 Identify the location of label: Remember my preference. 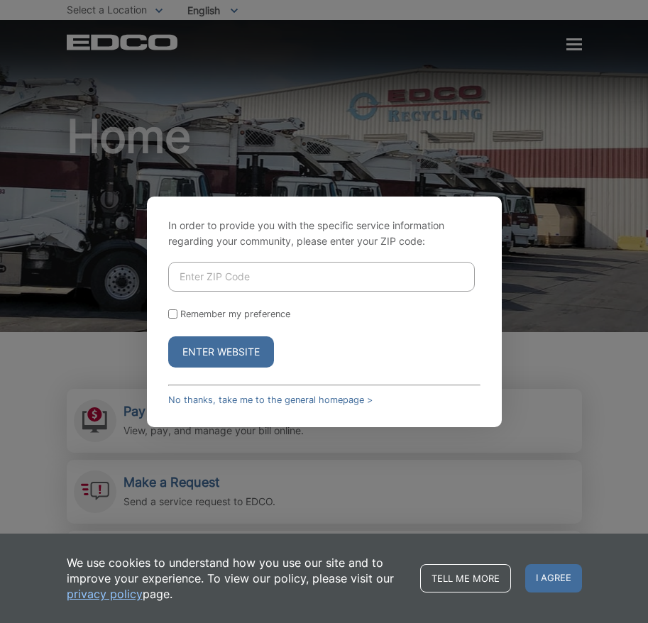
(235, 314).